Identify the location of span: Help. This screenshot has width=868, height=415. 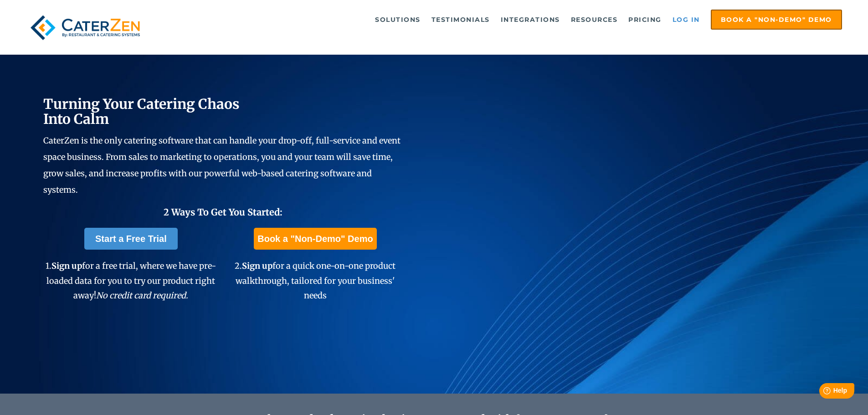
(54, 11).